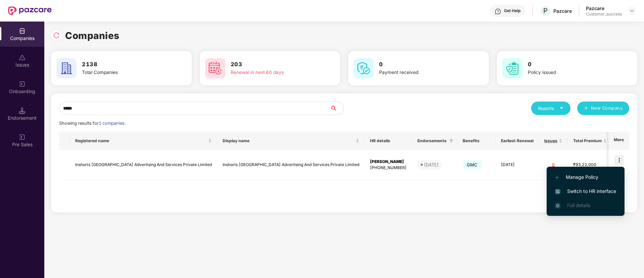  What do you see at coordinates (422, 72) in the screenshot?
I see `div: Payment received` at bounding box center [422, 72].